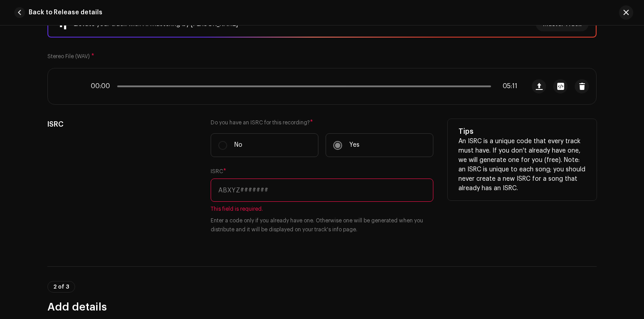 The width and height of the screenshot is (644, 319). Describe the element at coordinates (322, 209) in the screenshot. I see `span: This field is required.` at that location.